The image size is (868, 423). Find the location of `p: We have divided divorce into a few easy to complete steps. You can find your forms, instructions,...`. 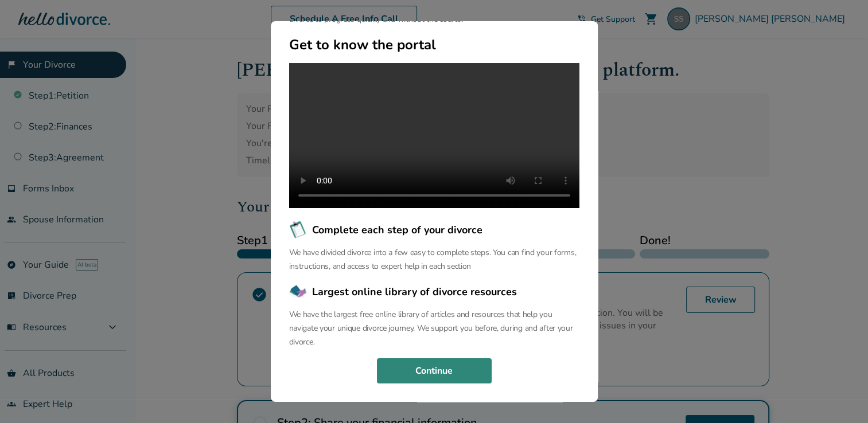

p: We have divided divorce into a few easy to complete steps. You can find your forms, instructions,... is located at coordinates (434, 260).